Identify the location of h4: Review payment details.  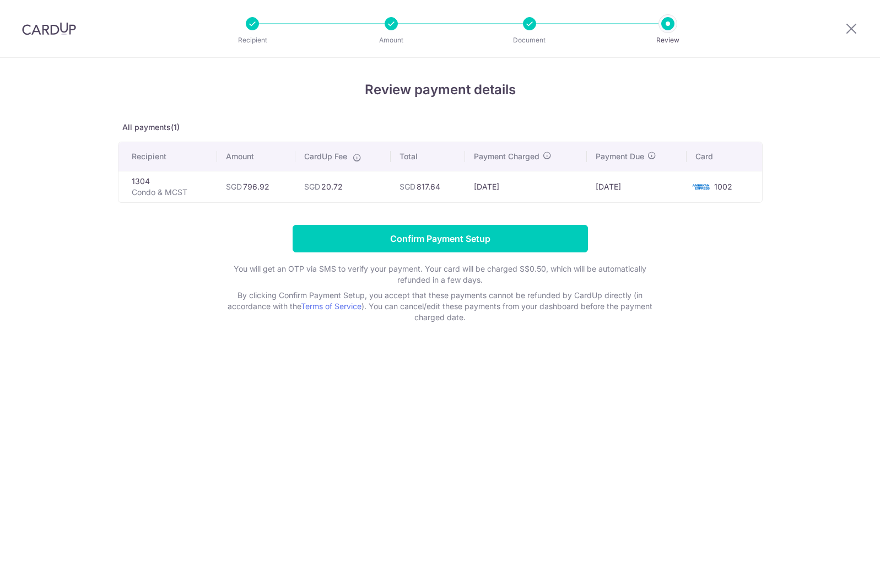
(440, 90).